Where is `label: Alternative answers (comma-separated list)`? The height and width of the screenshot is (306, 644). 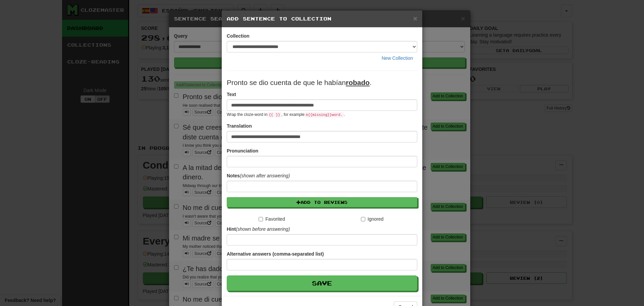
label: Alternative answers (comma-separated list) is located at coordinates (275, 254).